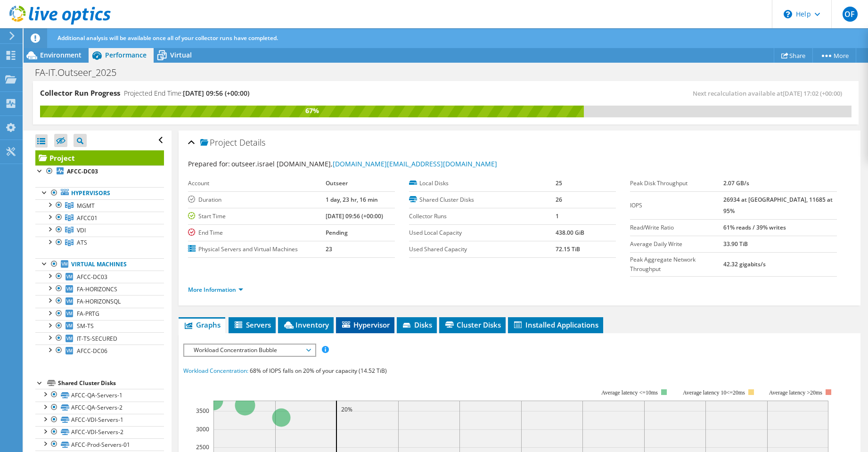 This screenshot has height=452, width=868. What do you see at coordinates (318, 370) in the screenshot?
I see `span: 68% of IOPS falls on 20% of your capacity (14.52 TiB)` at bounding box center [318, 370].